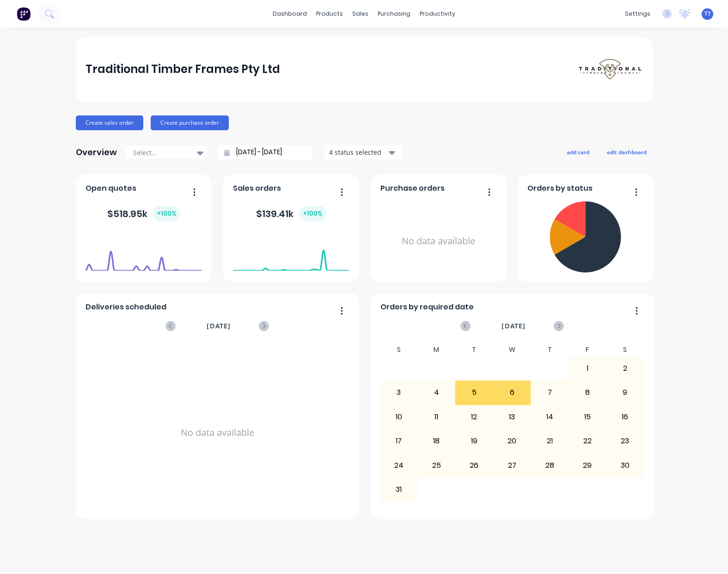 This screenshot has width=728, height=574. What do you see at coordinates (587, 441) in the screenshot?
I see `div: 22` at bounding box center [587, 441].